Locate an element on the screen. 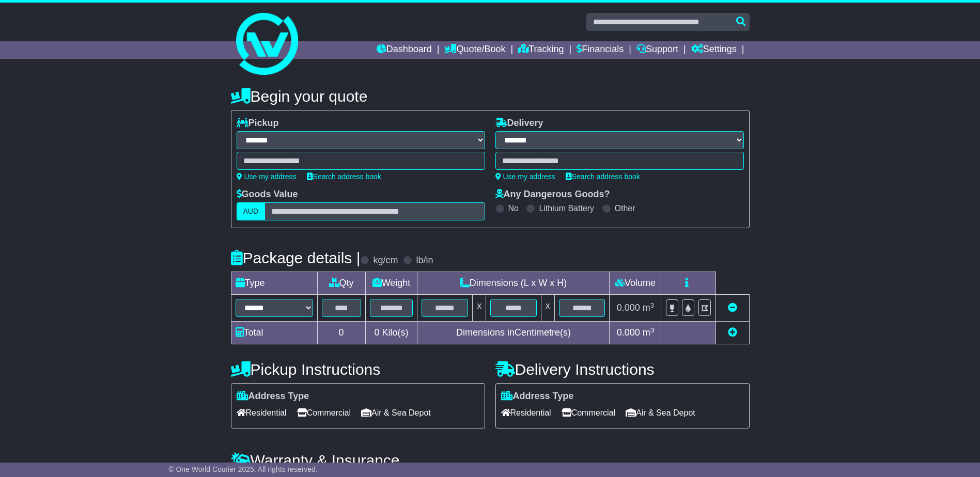 The image size is (980, 477). h4: Warranty & Insurance is located at coordinates (490, 460).